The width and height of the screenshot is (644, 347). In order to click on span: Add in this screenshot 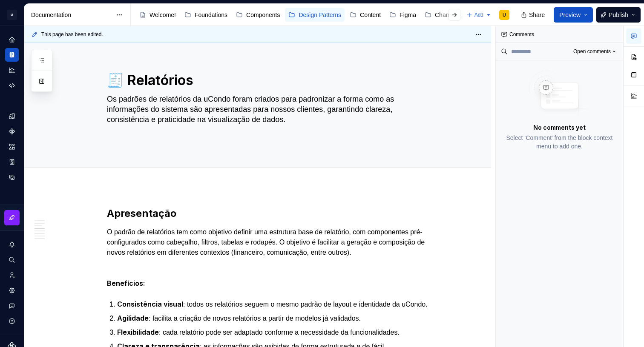, I will do `click(479, 15)`.